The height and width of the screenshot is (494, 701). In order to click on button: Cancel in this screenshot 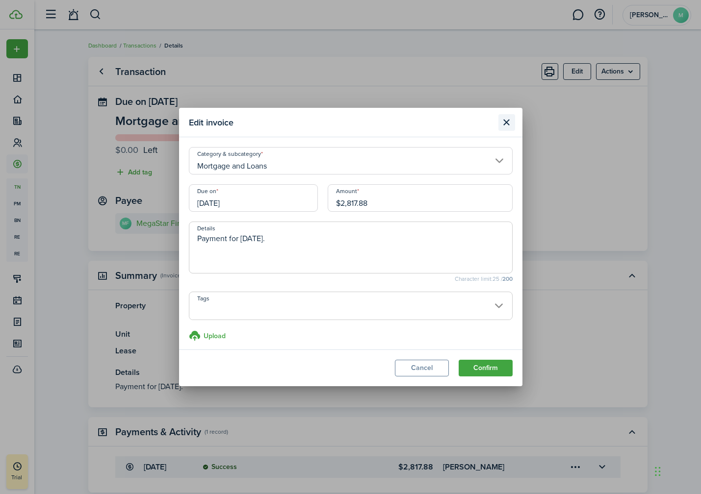, I will do `click(422, 368)`.